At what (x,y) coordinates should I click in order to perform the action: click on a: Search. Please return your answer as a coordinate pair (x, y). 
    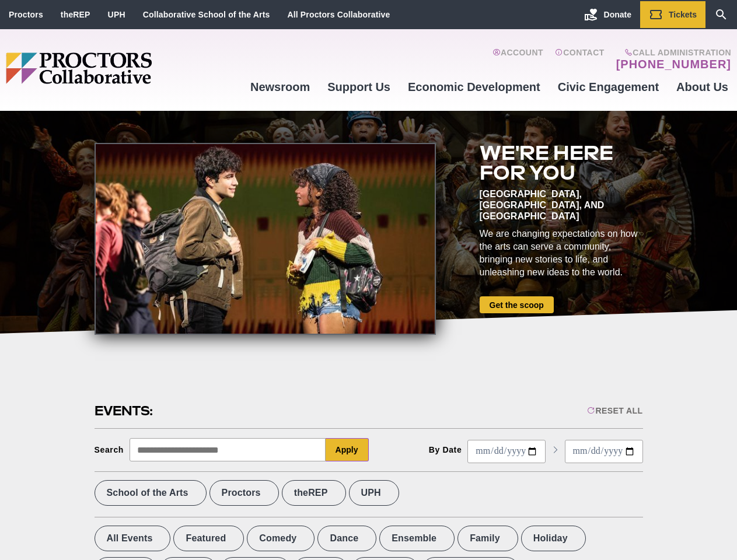
    Looking at the image, I should click on (722, 15).